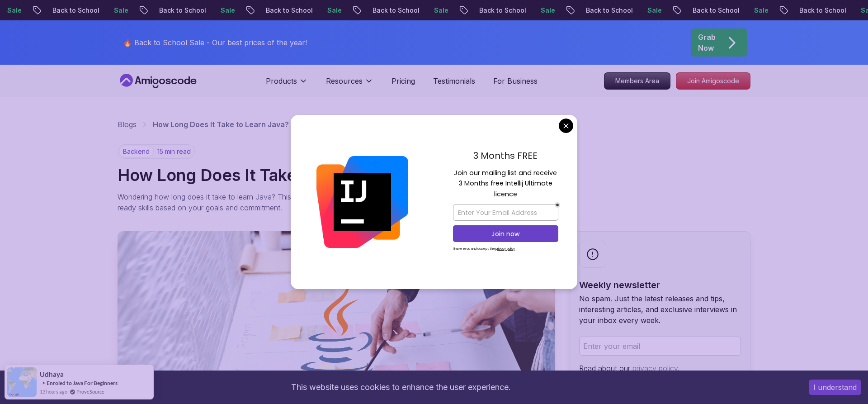 This screenshot has width=868, height=404. I want to click on span: Udhaya, so click(51, 374).